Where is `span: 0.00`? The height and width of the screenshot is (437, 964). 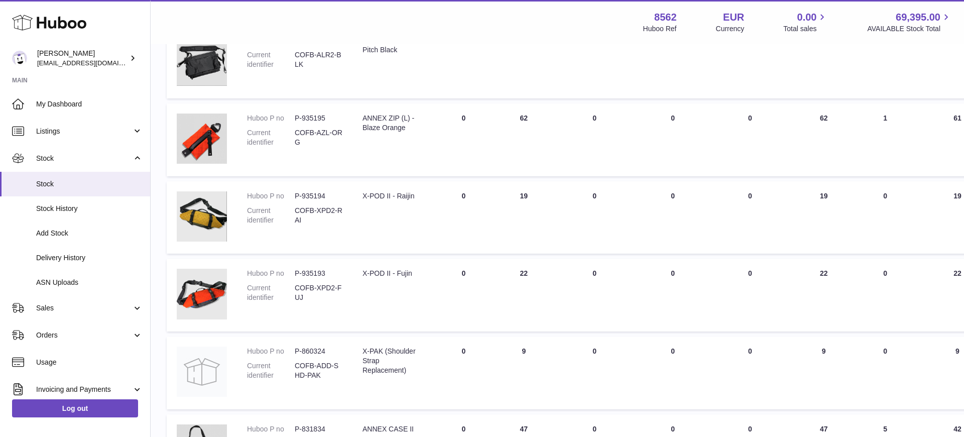
span: 0.00 is located at coordinates (807, 17).